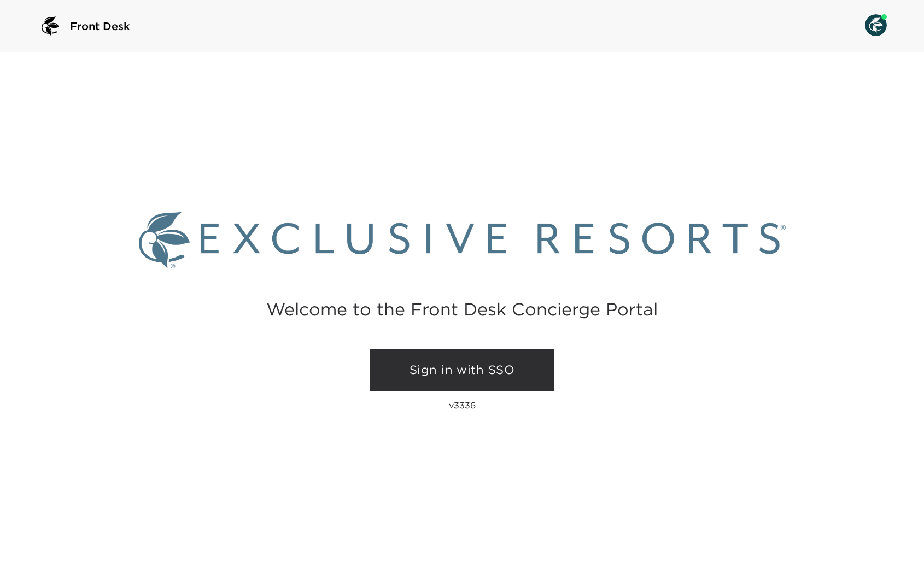 This screenshot has height=579, width=924. Describe the element at coordinates (100, 26) in the screenshot. I see `span: Front Desk` at that location.